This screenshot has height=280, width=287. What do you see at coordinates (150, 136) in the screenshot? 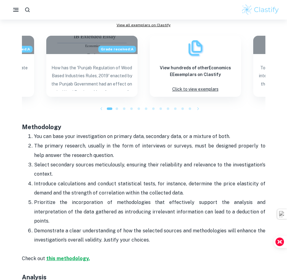
I see `p: You can base your investigation on primary data, secondary data, or a mixture of both.` at bounding box center [150, 136].